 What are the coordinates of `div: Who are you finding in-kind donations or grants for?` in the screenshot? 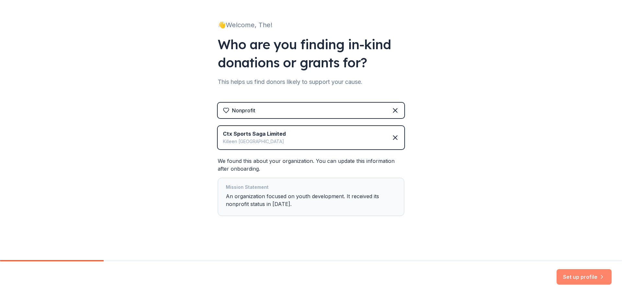 It's located at (311, 53).